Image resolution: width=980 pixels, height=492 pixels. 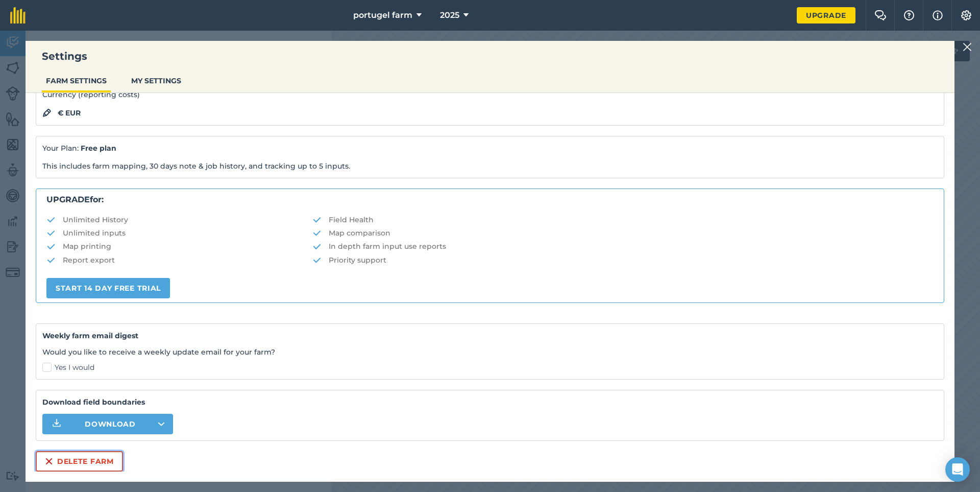 I want to click on span: portugel farm, so click(x=383, y=15).